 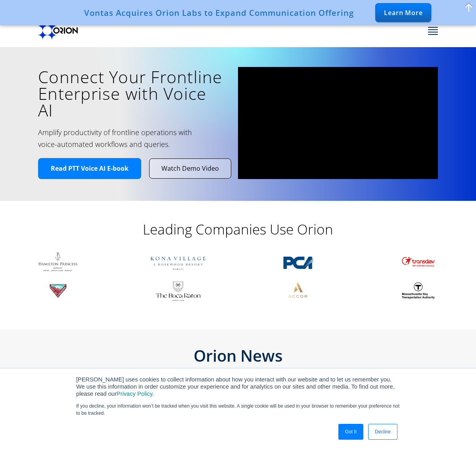 I want to click on p: If you decline, your information won’t be tracked when you visit this website. A single cookie wi..., so click(x=238, y=410).